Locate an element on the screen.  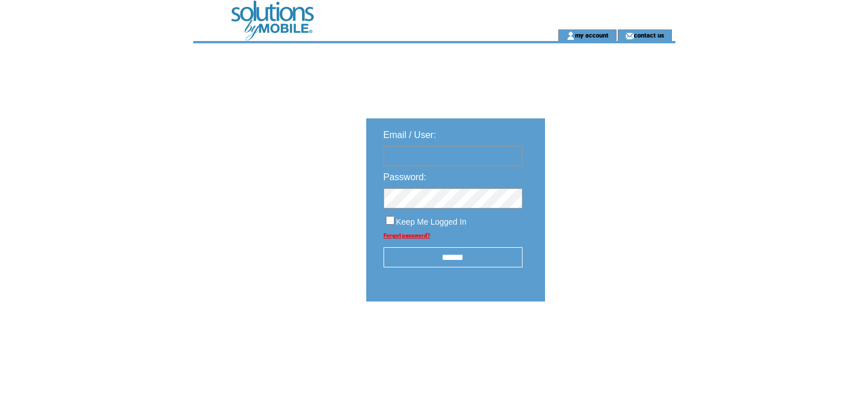
span: Password: is located at coordinates (405, 177).